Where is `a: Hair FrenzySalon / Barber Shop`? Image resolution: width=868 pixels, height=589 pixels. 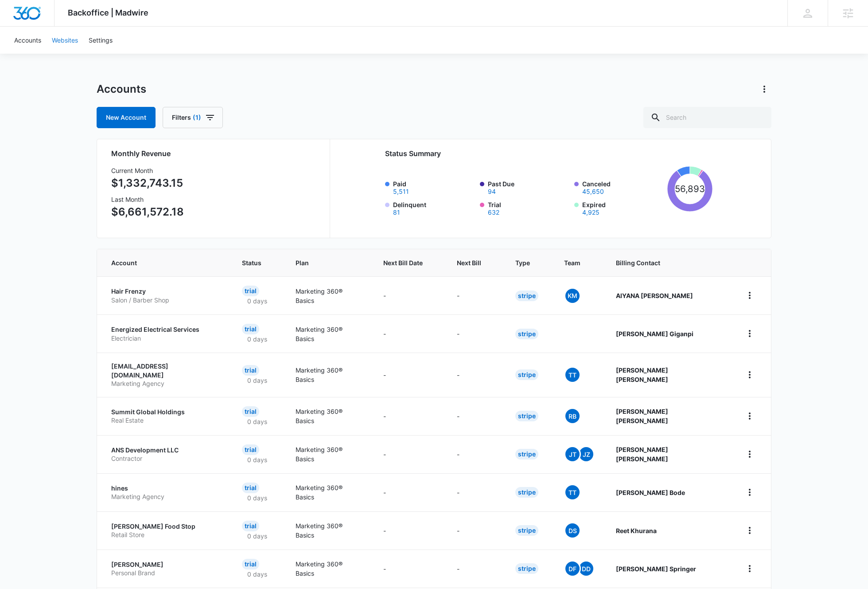 a: Hair FrenzySalon / Barber Shop is located at coordinates (166, 295).